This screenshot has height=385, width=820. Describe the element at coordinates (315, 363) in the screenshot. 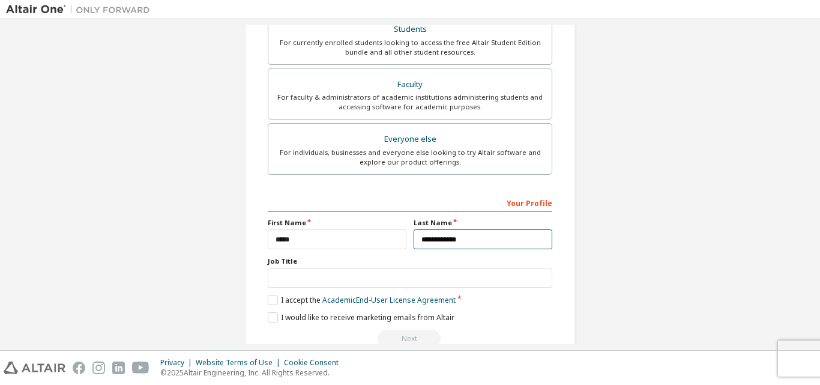

I see `div: Cookie Consent` at that location.